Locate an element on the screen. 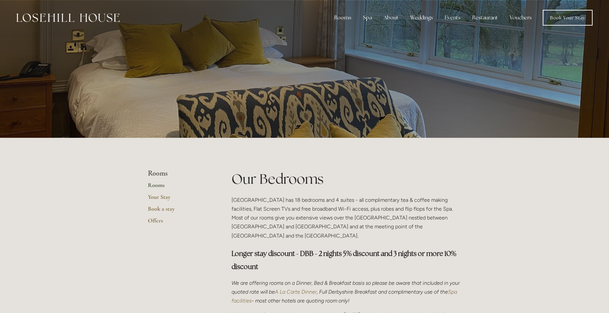  a: Your Stay is located at coordinates (179, 199).